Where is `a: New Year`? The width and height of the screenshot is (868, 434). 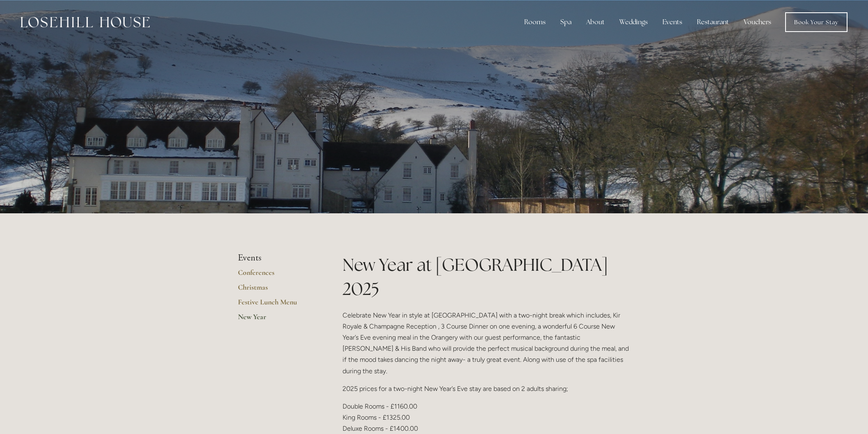 a: New Year is located at coordinates (277, 320).